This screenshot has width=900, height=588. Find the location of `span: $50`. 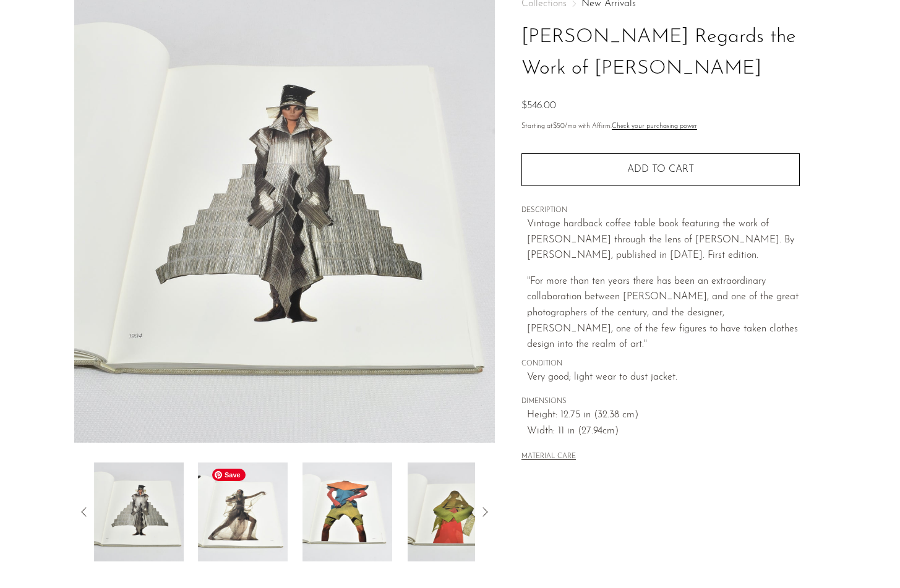

span: $50 is located at coordinates (558, 126).